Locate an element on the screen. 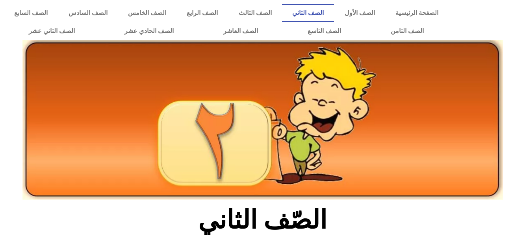  a: الصف الخامس is located at coordinates (147, 13).